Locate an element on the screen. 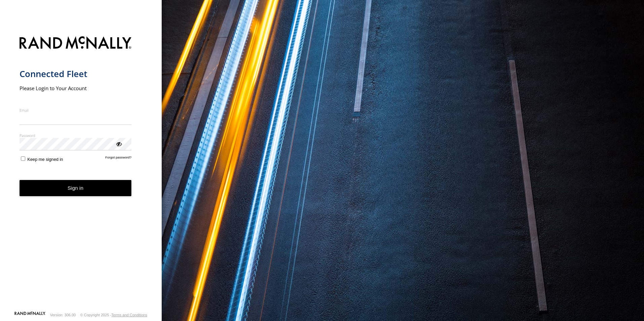 The width and height of the screenshot is (644, 321). img: Rand McNally is located at coordinates (75, 43).